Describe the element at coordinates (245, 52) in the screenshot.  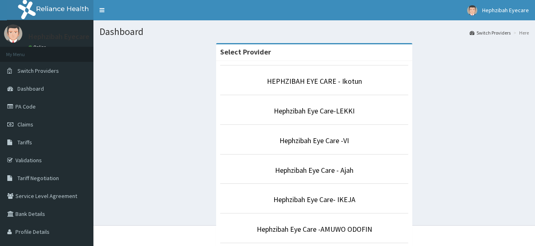
I see `strong: Select Provider` at that location.